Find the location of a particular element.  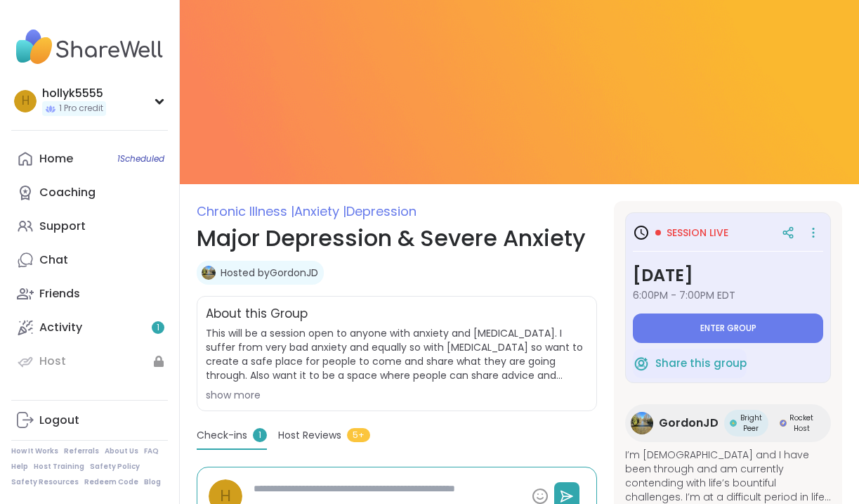

img: ShareWell Logomark is located at coordinates (641, 364).